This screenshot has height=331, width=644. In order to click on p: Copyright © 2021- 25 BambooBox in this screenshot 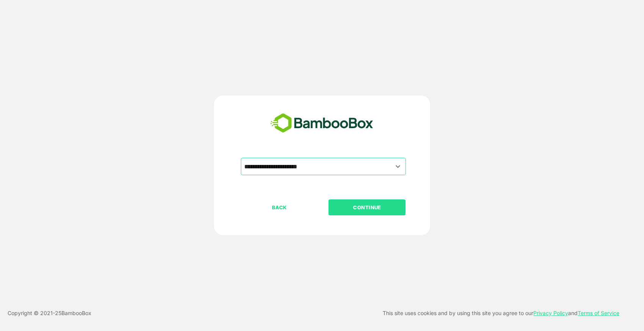, I will do `click(49, 313)`.